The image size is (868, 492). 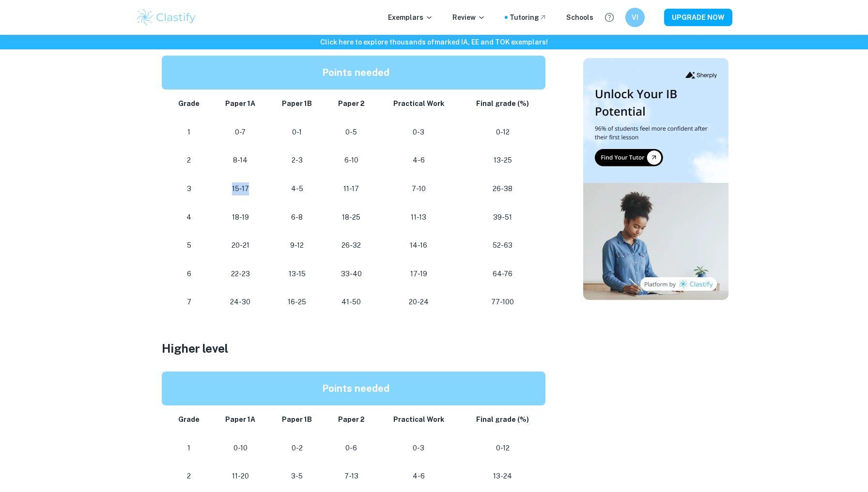 What do you see at coordinates (297, 476) in the screenshot?
I see `p: 3-5` at bounding box center [297, 476].